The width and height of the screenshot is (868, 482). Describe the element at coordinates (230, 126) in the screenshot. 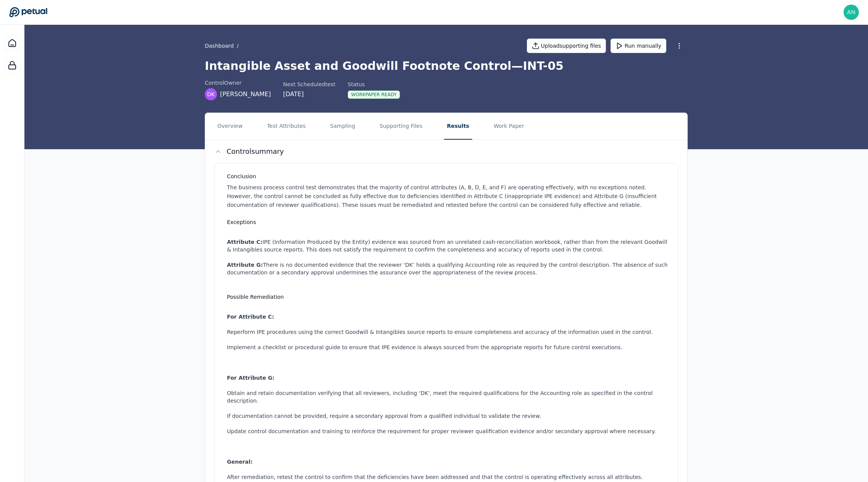

I see `button: Overview` at that location.